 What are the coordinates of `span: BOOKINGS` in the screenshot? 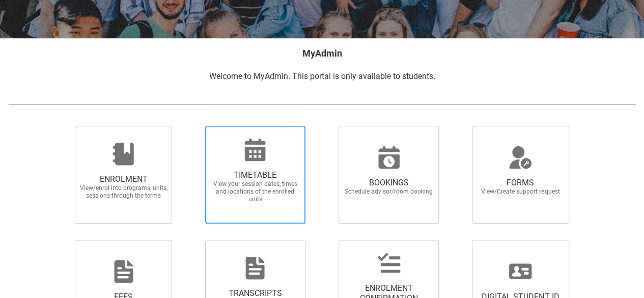 It's located at (389, 183).